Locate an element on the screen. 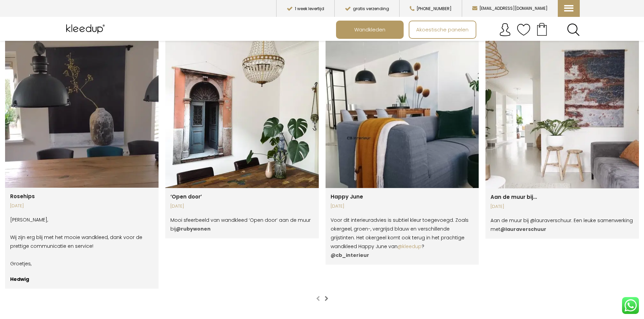  a: Search is located at coordinates (573, 30).